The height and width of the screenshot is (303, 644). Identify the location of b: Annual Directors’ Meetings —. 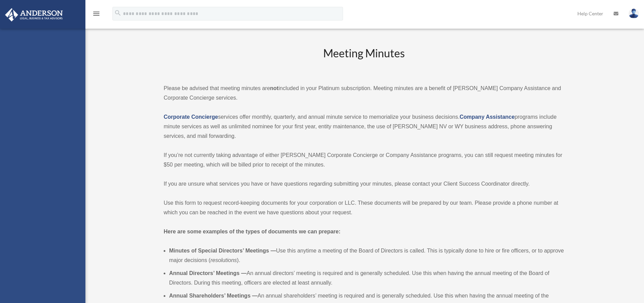
(208, 274).